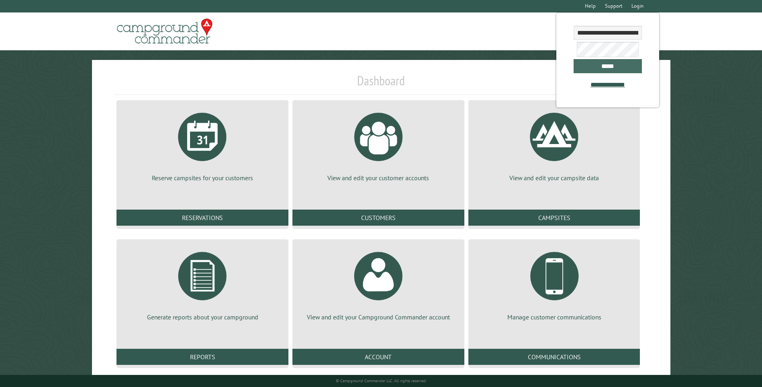 This screenshot has height=387, width=762. Describe the element at coordinates (379, 217) in the screenshot. I see `a: Customers` at that location.